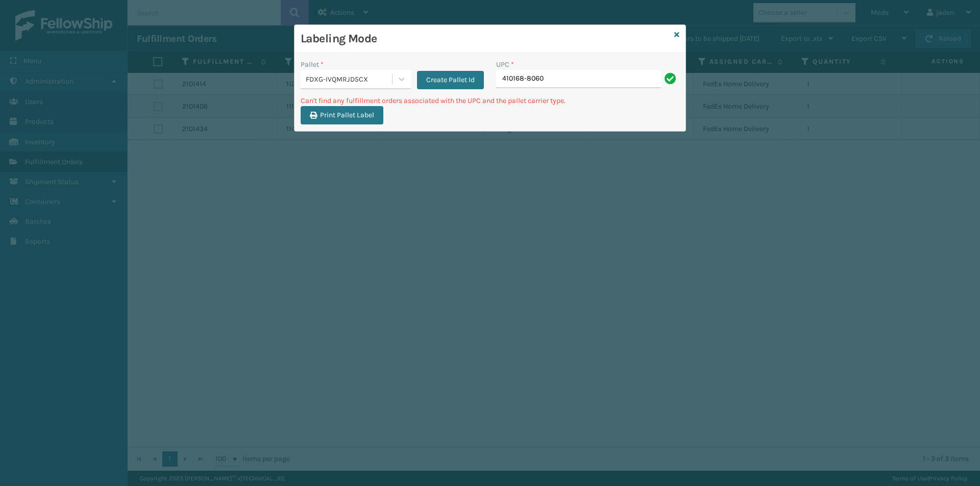 The height and width of the screenshot is (486, 980). What do you see at coordinates (349, 79) in the screenshot?
I see `div: FDXG-IVQMRJD5CX` at bounding box center [349, 79].